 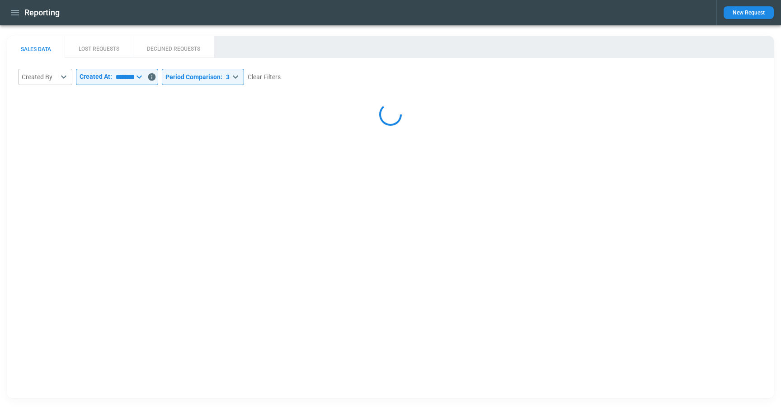 I want to click on svg: Data includes activity through 24/09/2025 (end of day UTC), so click(x=152, y=77).